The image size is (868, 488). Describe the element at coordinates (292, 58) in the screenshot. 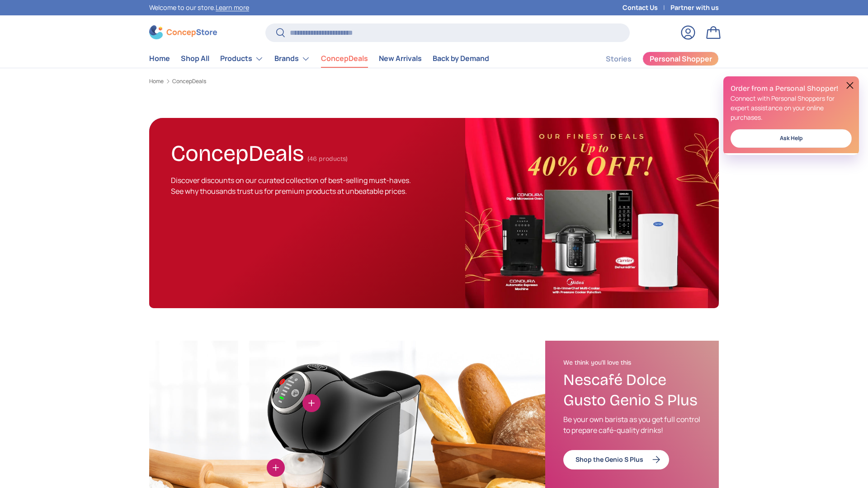

I see `a: Brands` at that location.